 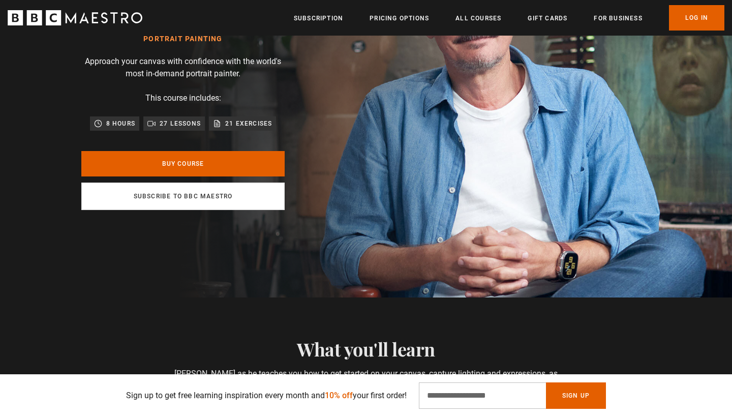 I want to click on a: All Courses, so click(x=478, y=18).